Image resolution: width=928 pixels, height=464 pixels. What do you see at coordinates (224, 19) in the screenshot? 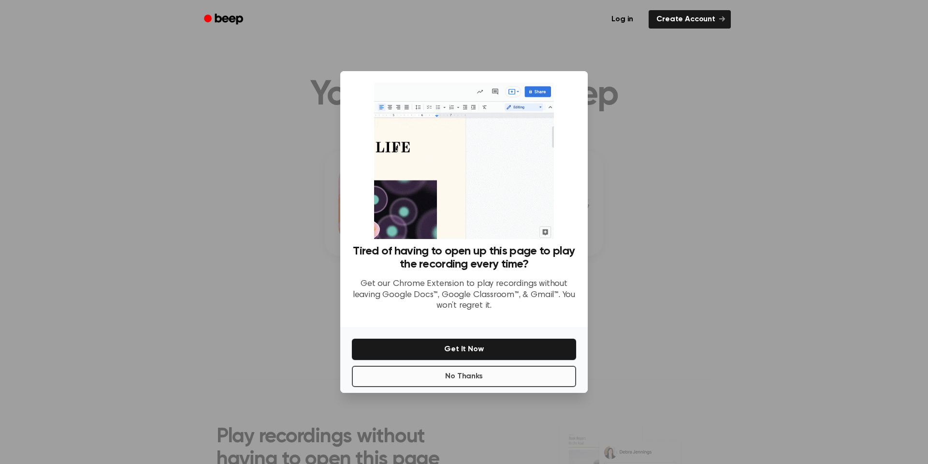
I see `a: Beep` at bounding box center [224, 19].